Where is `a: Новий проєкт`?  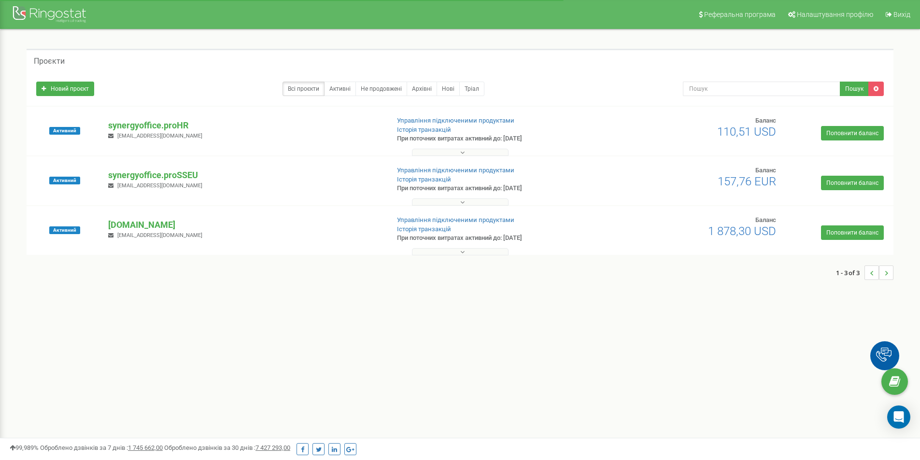 a: Новий проєкт is located at coordinates (65, 89).